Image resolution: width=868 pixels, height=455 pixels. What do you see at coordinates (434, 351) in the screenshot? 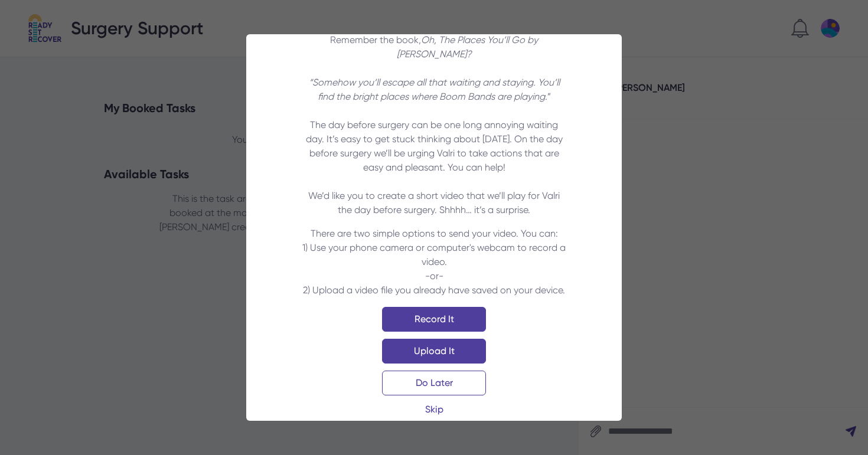
I see `div: Upload It` at bounding box center [434, 351].